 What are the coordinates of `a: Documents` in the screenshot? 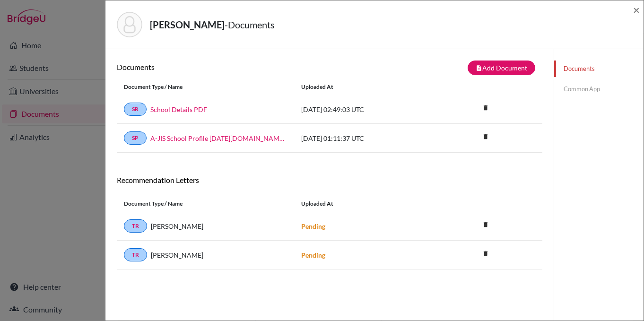 It's located at (599, 68).